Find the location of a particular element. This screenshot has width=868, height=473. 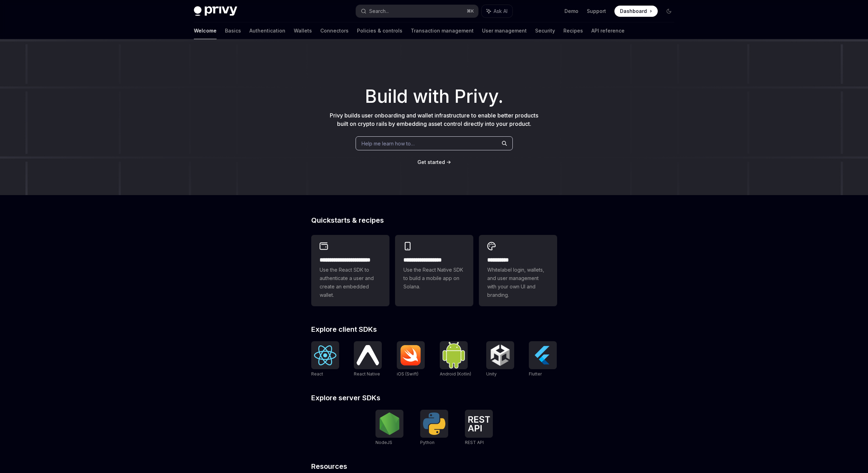

span: Python is located at coordinates (427, 442).